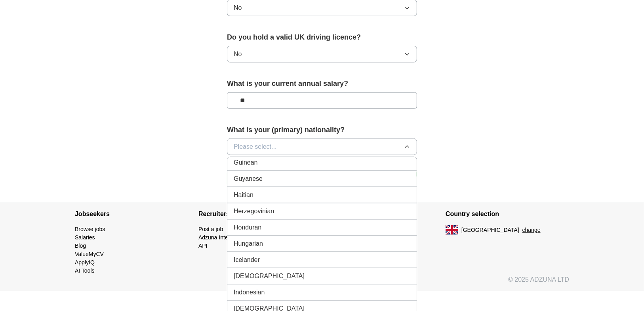  What do you see at coordinates (248, 228) in the screenshot?
I see `span: Honduran` at bounding box center [248, 228].